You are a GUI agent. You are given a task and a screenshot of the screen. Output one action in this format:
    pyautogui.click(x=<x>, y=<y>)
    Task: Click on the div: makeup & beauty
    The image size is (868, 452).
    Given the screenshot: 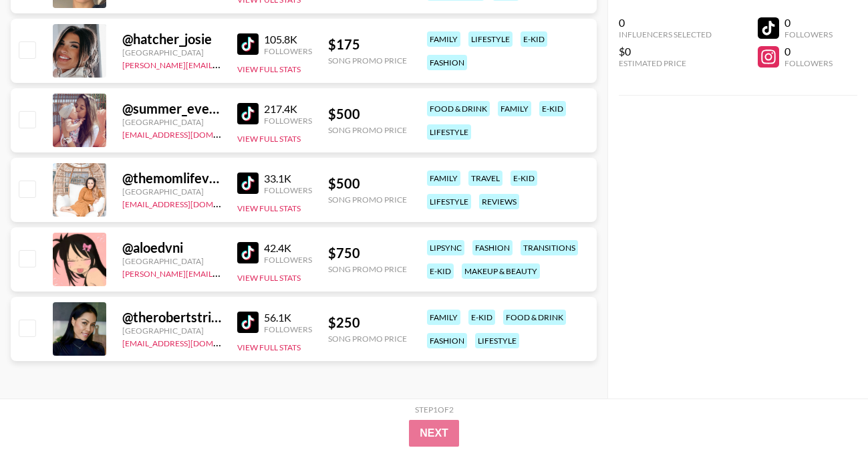 What is the action you would take?
    pyautogui.click(x=500, y=270)
    